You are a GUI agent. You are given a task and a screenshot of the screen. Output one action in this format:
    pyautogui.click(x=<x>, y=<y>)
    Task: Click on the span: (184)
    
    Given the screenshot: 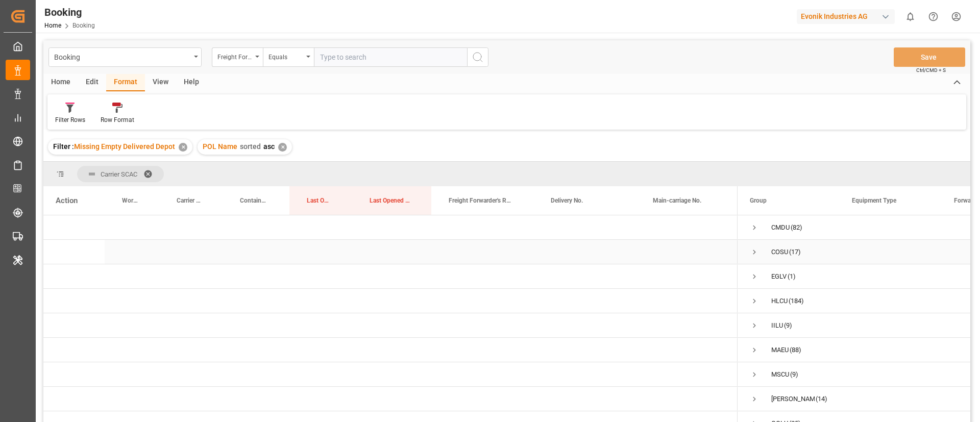 What is the action you would take?
    pyautogui.click(x=796, y=301)
    